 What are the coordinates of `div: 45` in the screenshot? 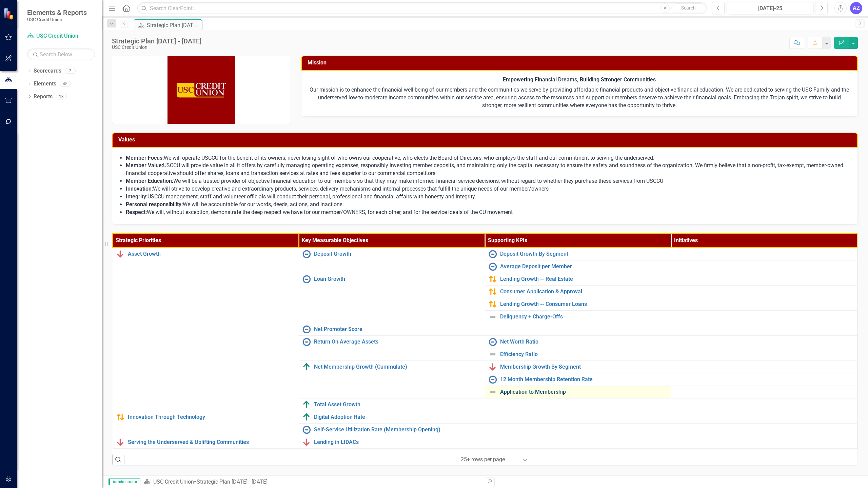 It's located at (65, 84).